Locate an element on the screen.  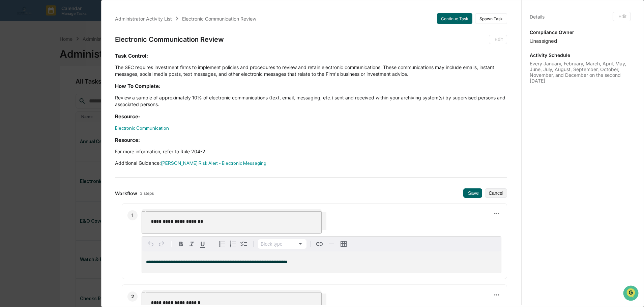
a: 🗄️Attestations is located at coordinates (66, 89).